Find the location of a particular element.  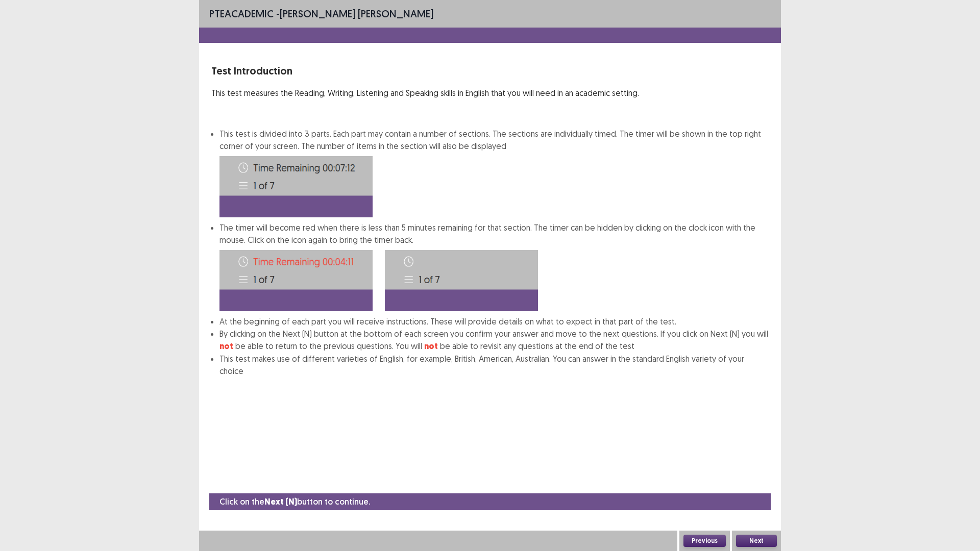

p: Click on the button to continue. is located at coordinates (295, 502).